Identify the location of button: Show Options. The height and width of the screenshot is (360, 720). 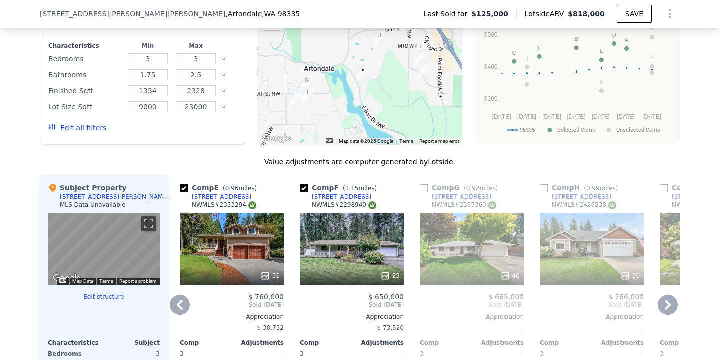
(670, 14).